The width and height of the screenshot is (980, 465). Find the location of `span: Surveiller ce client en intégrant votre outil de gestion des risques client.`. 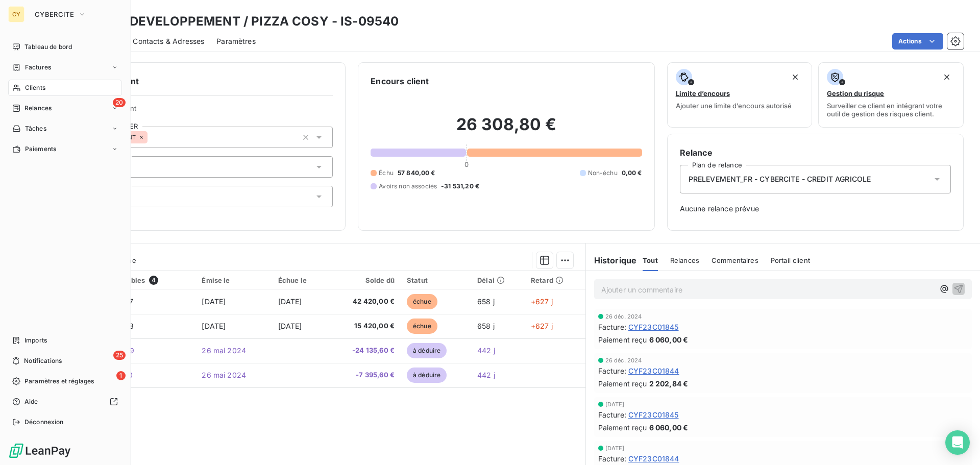

span: Surveiller ce client en intégrant votre outil de gestion des risques client. is located at coordinates (891, 110).